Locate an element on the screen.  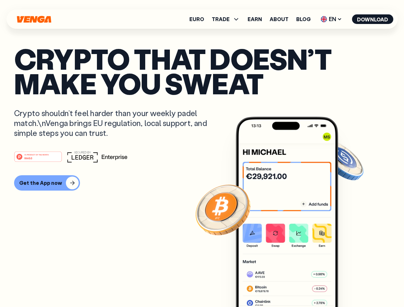
tspan: #1 PRODUCT OF THE MONTH is located at coordinates (36, 155).